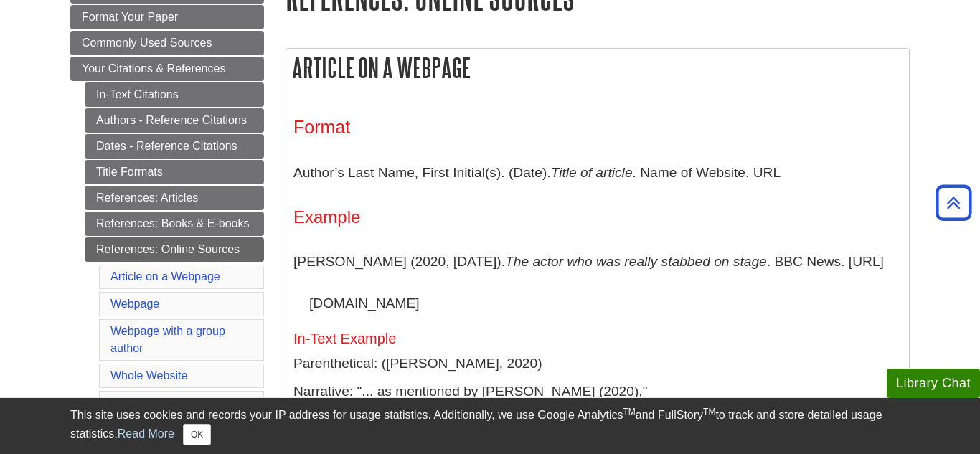 This screenshot has height=454, width=980. Describe the element at coordinates (490, 426) in the screenshot. I see `div: This site uses cookies and records your IP address for usage statistics. Additionally, we use Goo...` at that location.